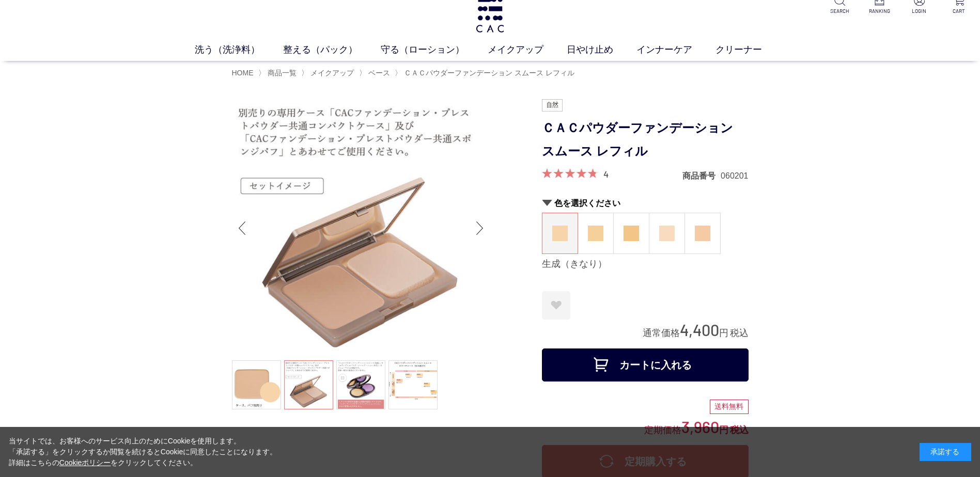 Image resolution: width=980 pixels, height=477 pixels. What do you see at coordinates (945, 452) in the screenshot?
I see `div: 承諾する` at bounding box center [945, 452].